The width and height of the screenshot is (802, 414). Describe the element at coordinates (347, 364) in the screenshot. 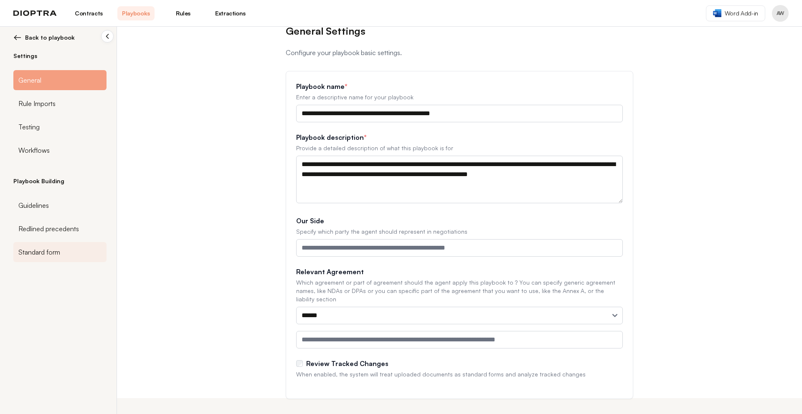

I see `label: Review Tracked Changes` at that location.